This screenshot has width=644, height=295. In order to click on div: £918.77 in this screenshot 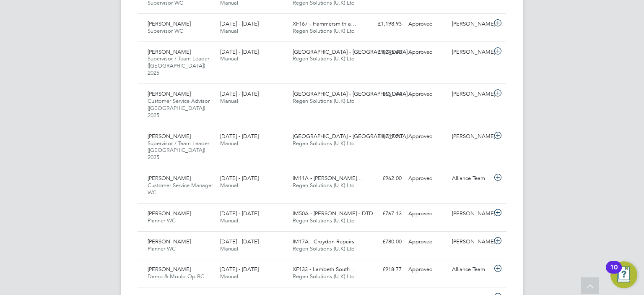, I will do `click(383, 269)`.